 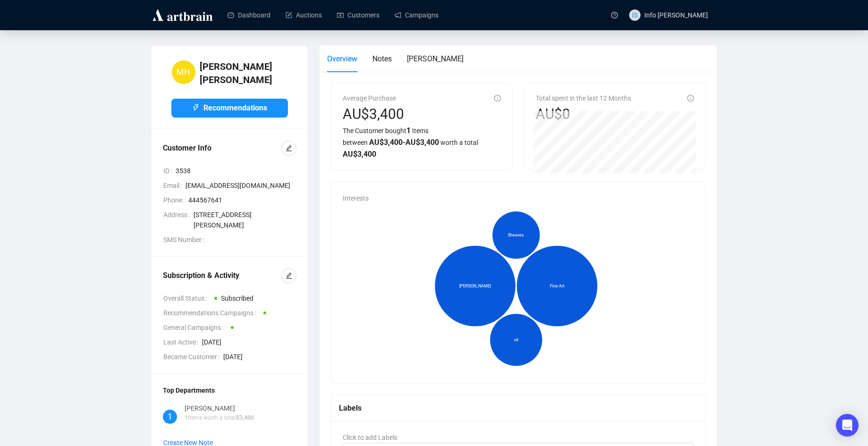 What do you see at coordinates (242, 200) in the screenshot?
I see `span: 444567641` at bounding box center [242, 200].